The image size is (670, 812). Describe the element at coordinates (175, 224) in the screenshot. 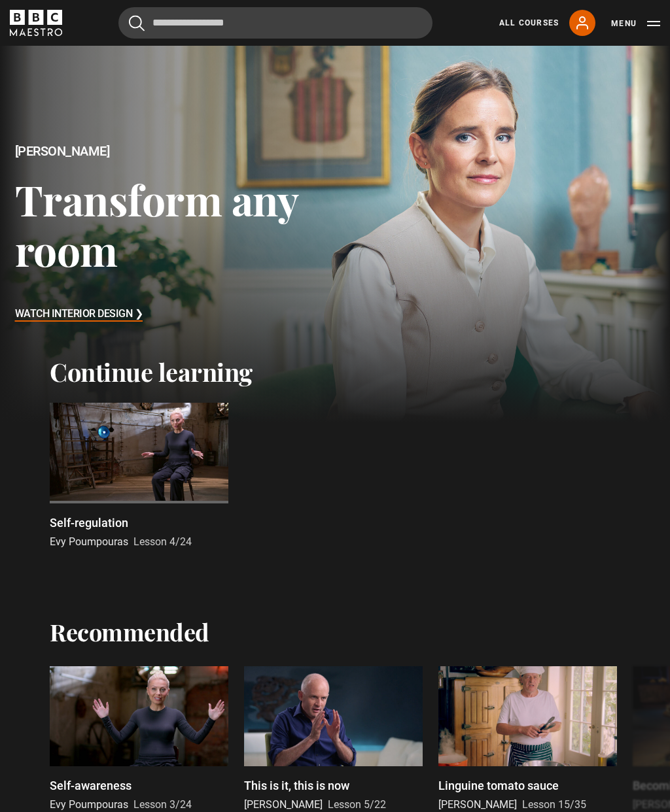

I see `h3: Transform any room` at that location.